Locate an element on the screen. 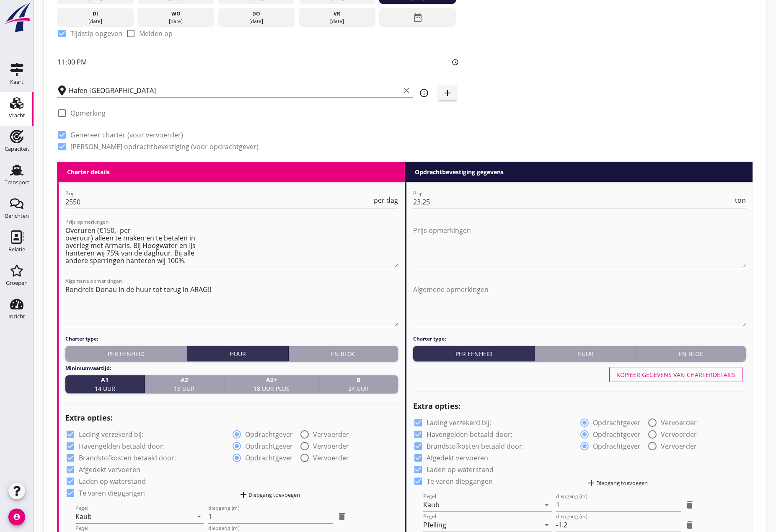  div: Transport is located at coordinates (16, 182).